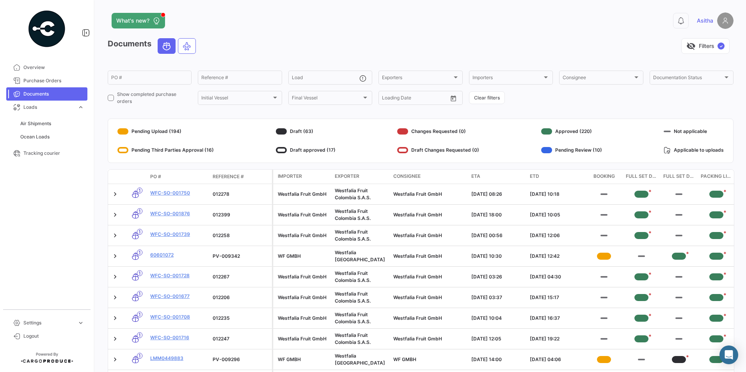 The height and width of the screenshot is (372, 746). Describe the element at coordinates (178, 276) in the screenshot. I see `a: WFC-SO-001728` at that location.